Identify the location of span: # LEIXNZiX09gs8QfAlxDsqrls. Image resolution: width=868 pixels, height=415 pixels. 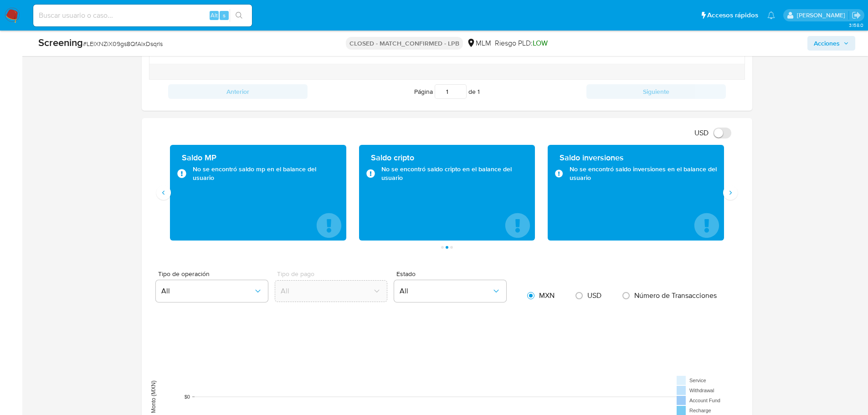
(123, 44).